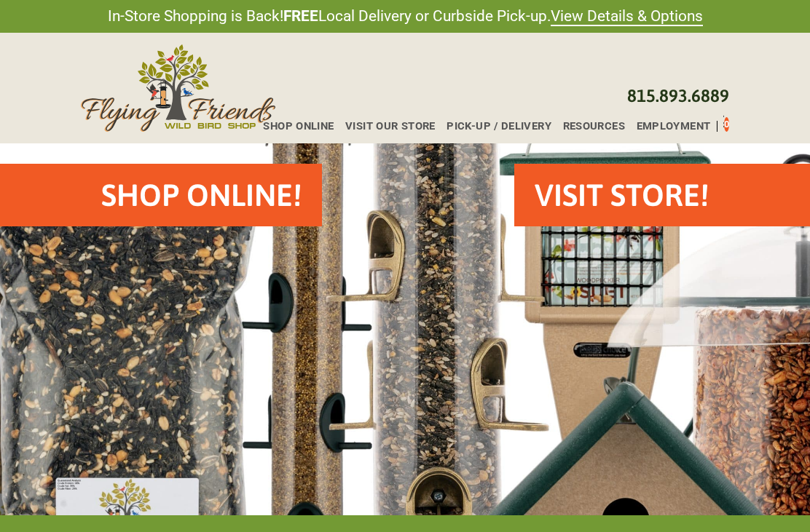  What do you see at coordinates (726, 124) in the screenshot?
I see `span: 0` at bounding box center [726, 124].